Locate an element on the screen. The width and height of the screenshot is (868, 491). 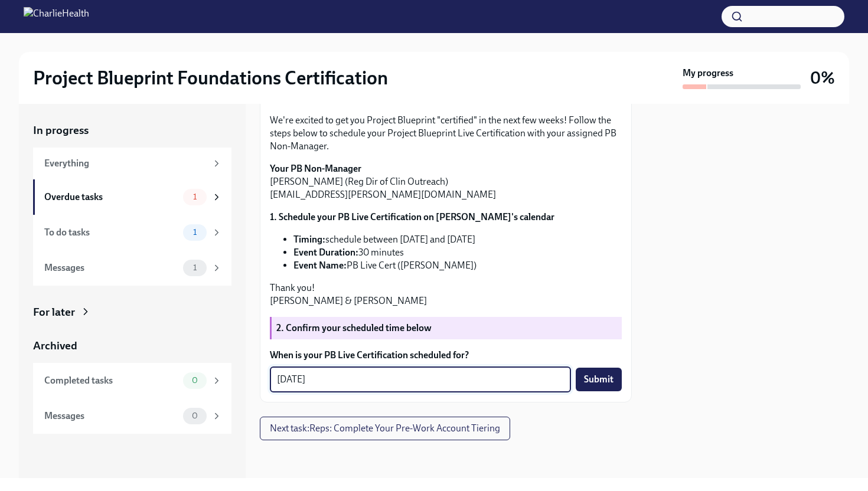
div: Completed tasks is located at coordinates (111, 381).